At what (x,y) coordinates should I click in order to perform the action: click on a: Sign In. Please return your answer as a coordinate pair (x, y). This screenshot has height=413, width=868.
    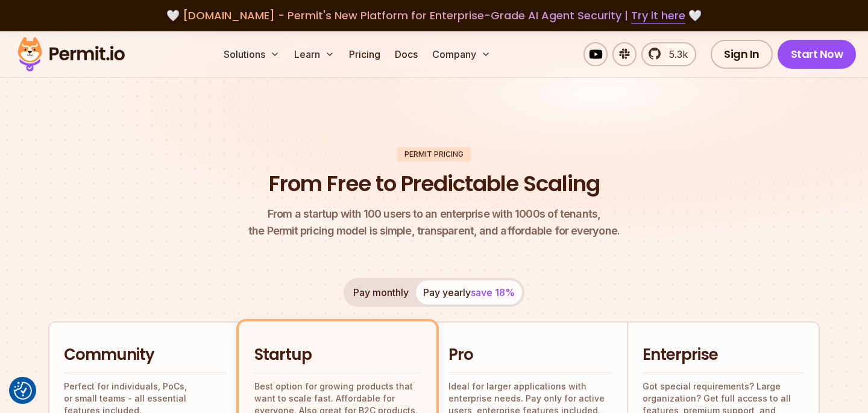
    Looking at the image, I should click on (741, 54).